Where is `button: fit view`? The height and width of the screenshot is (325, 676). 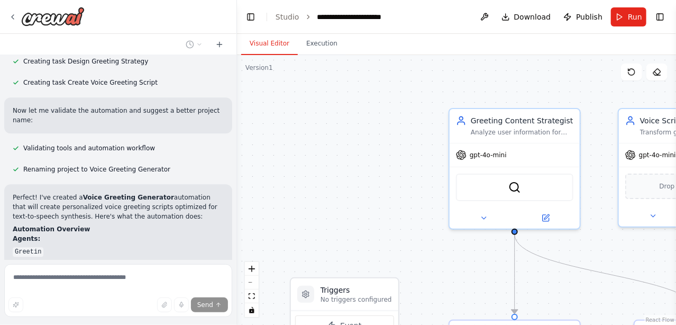
button: fit view is located at coordinates (252, 296).